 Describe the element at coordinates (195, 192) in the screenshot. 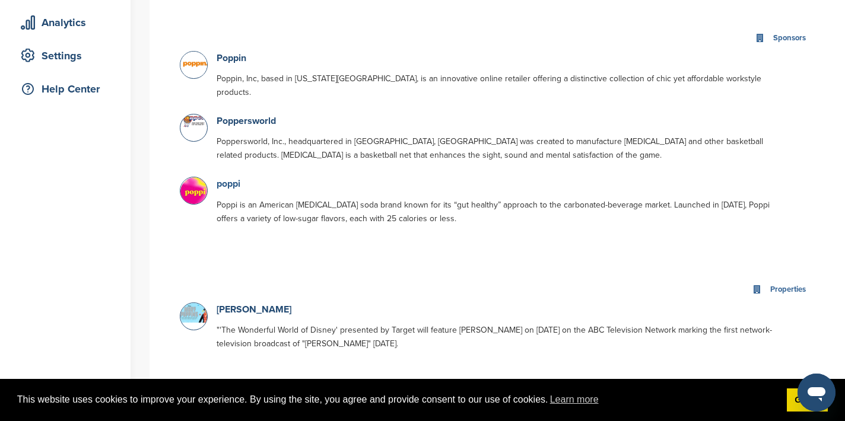

I see `img: Poppi logo` at that location.